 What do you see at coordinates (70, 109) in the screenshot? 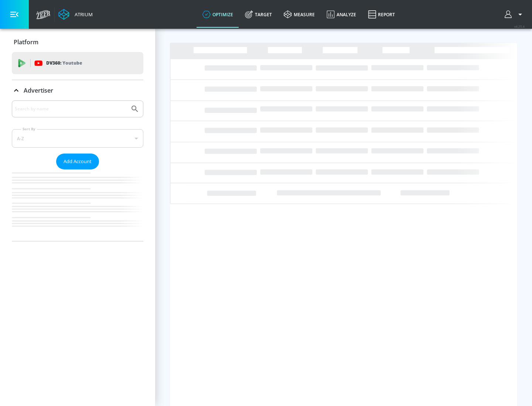
I see `input: Search by name` at bounding box center [70, 109].